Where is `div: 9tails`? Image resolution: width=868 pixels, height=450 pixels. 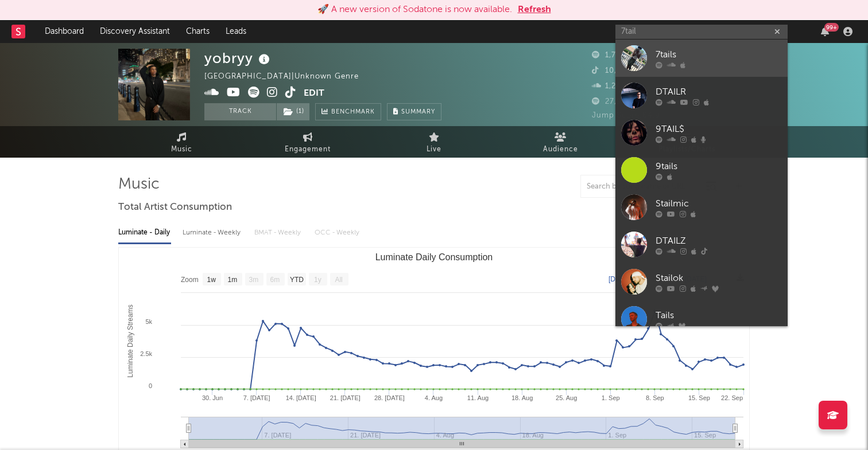 div: 9tails is located at coordinates (719, 166).